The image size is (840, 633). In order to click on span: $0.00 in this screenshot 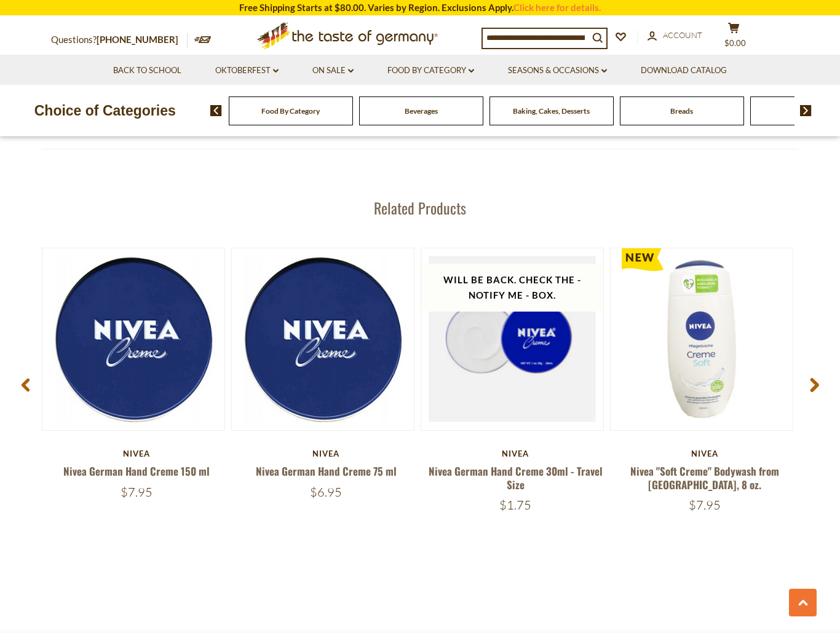, I will do `click(735, 43)`.